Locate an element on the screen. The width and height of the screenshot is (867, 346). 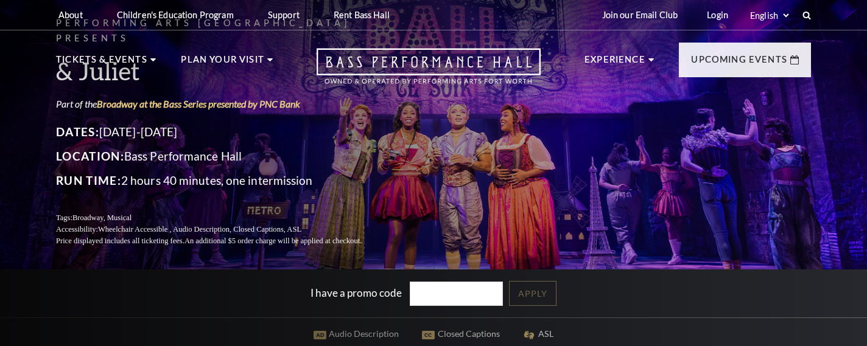
select: Select: is located at coordinates (769, 15).